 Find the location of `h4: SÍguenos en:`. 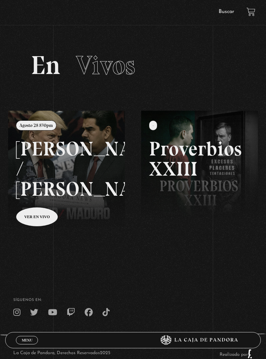

h4: SÍguenos en: is located at coordinates (133, 300).